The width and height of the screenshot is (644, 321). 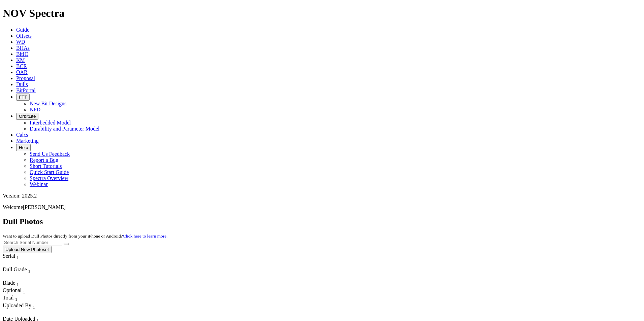 I want to click on h2: Dull Photos, so click(x=322, y=221).